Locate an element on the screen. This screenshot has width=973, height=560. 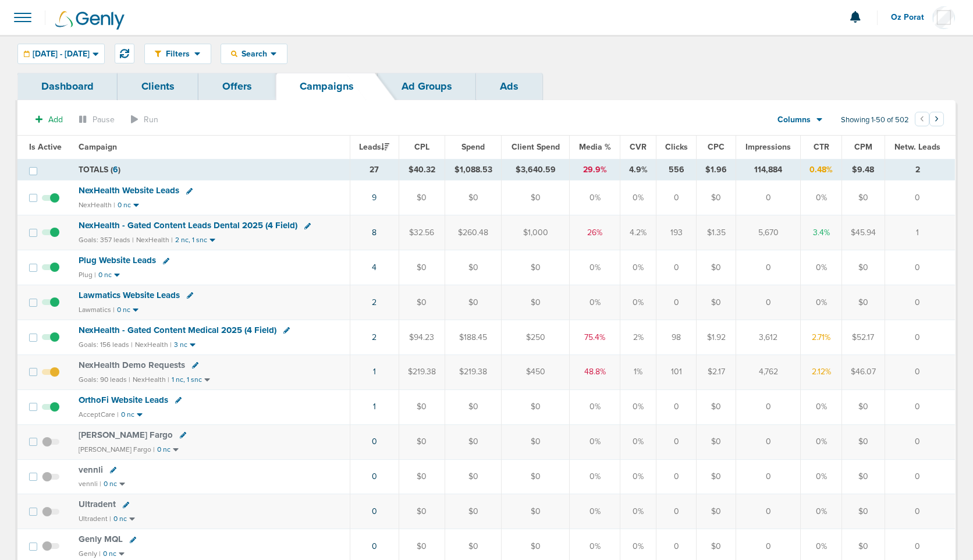
small: Goals: 156 leads | is located at coordinates (106, 345).